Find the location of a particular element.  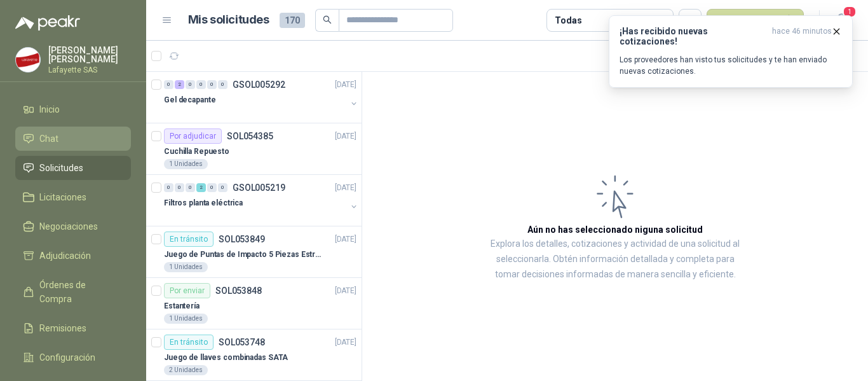

span: Adjudicación is located at coordinates (65, 255).